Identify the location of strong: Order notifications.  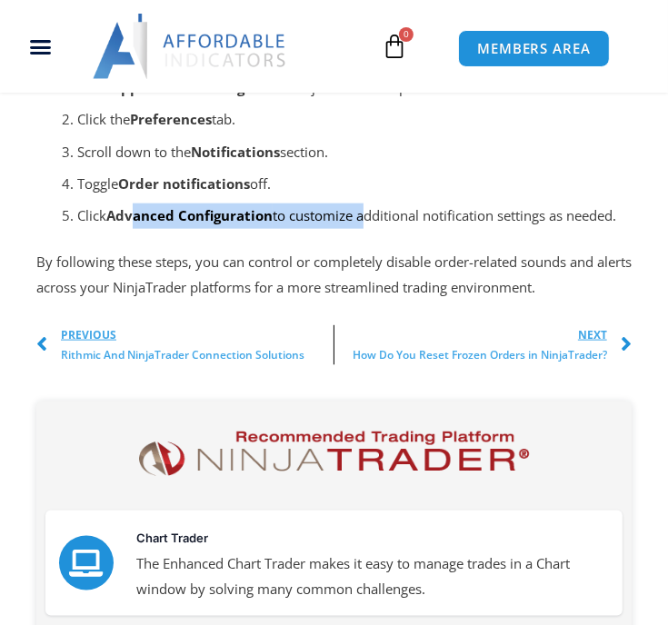
(184, 184).